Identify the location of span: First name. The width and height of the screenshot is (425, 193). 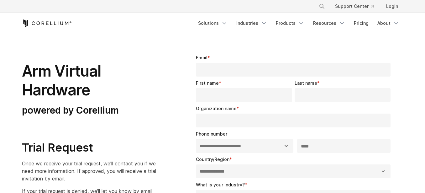
(207, 83).